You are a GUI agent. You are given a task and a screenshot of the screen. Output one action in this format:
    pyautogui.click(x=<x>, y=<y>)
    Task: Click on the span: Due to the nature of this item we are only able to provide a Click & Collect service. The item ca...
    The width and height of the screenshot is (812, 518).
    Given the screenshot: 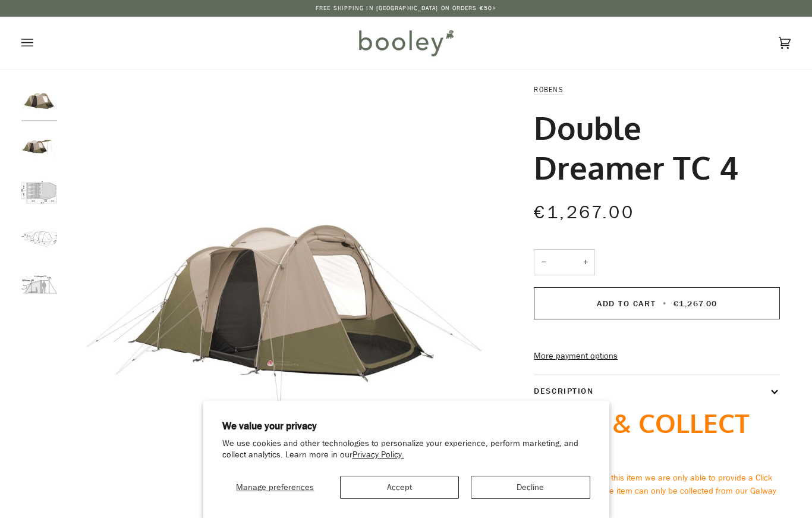 What is the action you would take?
    pyautogui.click(x=655, y=491)
    